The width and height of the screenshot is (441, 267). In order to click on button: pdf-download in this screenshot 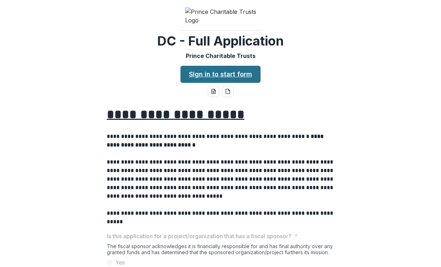, I will do `click(228, 91)`.